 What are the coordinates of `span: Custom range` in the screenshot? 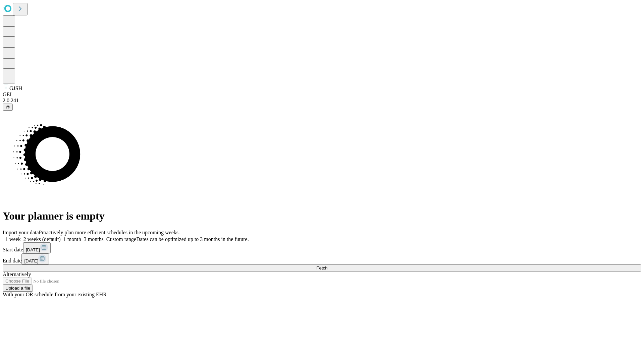 It's located at (121, 239).